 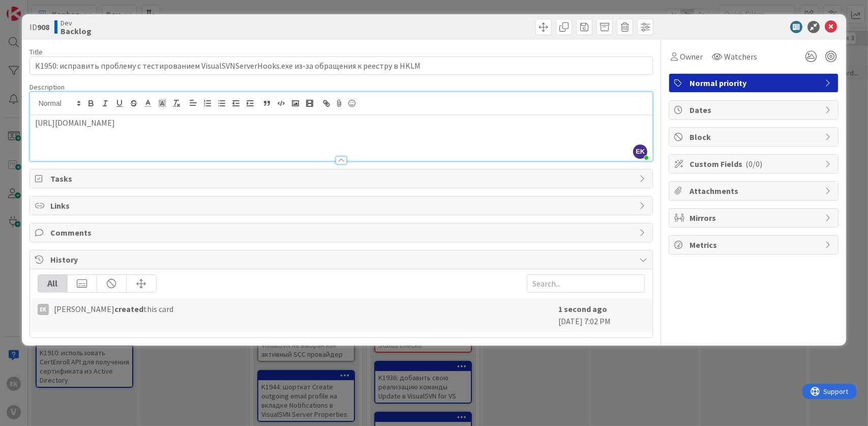 I want to click on input: type card name here..., so click(x=341, y=65).